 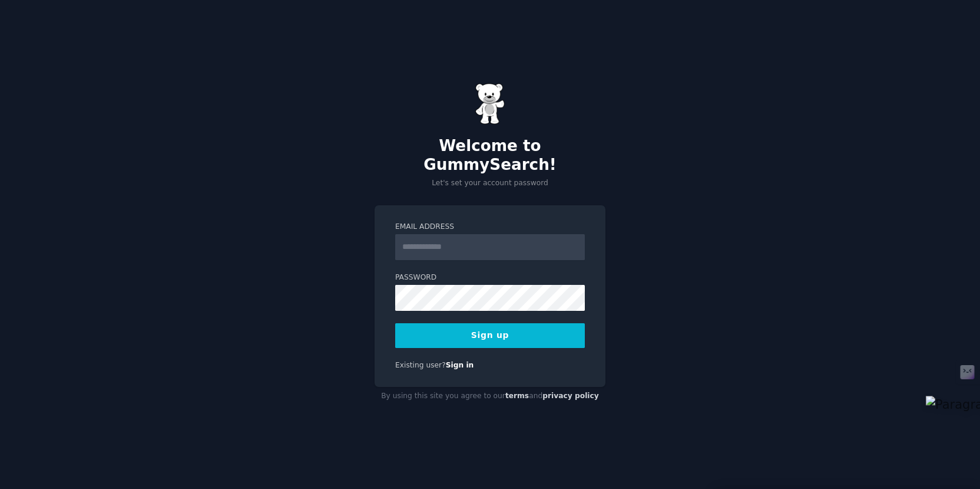 I want to click on img: Gummy Bear, so click(x=490, y=104).